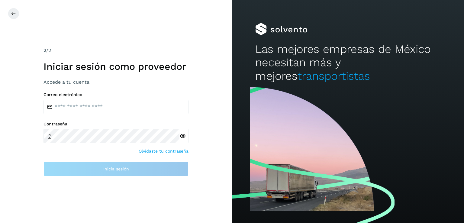 The image size is (464, 223). I want to click on h1: Iniciar sesión como proveedor, so click(116, 66).